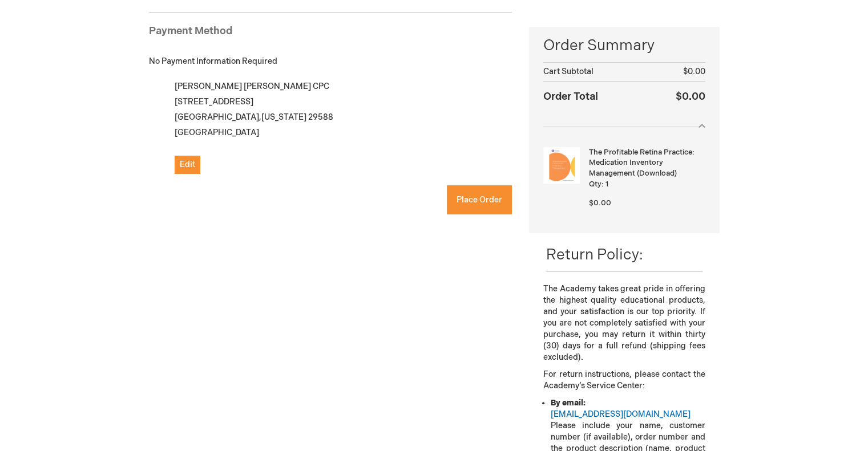 The image size is (868, 451). What do you see at coordinates (624, 49) in the screenshot?
I see `span: Order Summary` at bounding box center [624, 49].